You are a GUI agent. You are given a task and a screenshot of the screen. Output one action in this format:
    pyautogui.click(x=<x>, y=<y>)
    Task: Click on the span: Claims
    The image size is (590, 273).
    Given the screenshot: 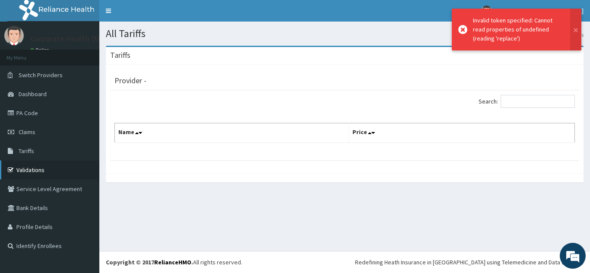 What is the action you would take?
    pyautogui.click(x=27, y=132)
    